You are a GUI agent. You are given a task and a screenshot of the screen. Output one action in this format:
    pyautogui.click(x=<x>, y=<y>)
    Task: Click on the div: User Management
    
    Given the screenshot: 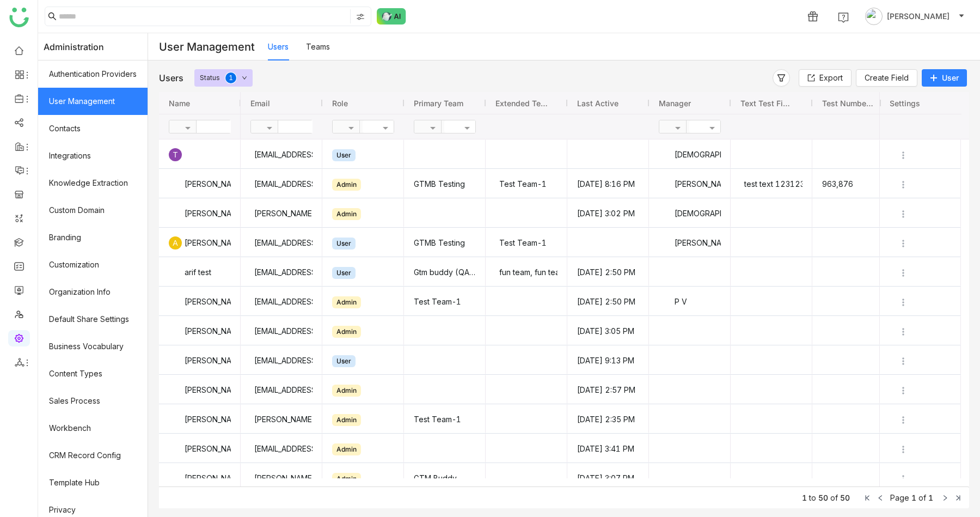 What is the action you would take?
    pyautogui.click(x=208, y=47)
    